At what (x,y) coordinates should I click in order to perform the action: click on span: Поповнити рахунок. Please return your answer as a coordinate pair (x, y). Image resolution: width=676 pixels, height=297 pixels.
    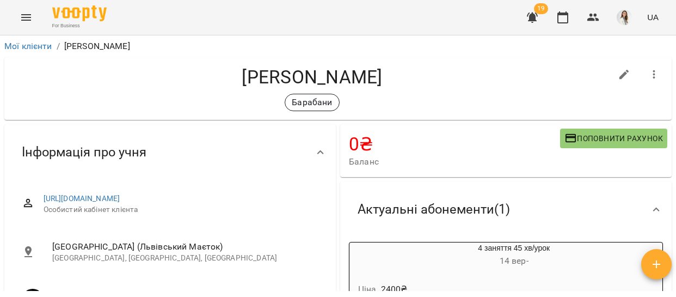
    Looking at the image, I should click on (613, 138).